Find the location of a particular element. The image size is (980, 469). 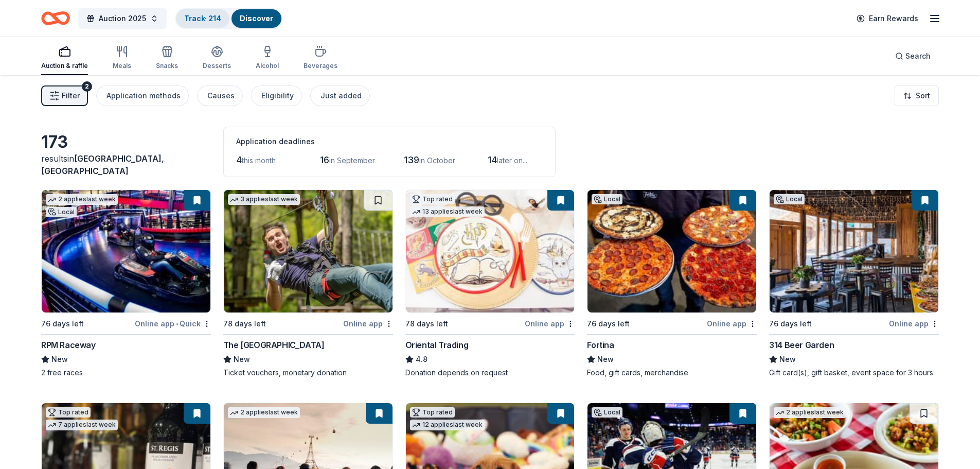

span: later on... is located at coordinates (512, 160).